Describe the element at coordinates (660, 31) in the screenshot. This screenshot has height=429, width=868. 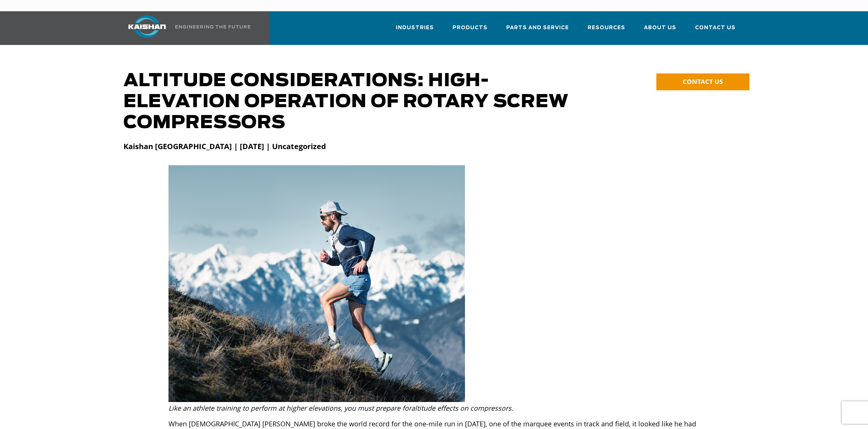
I see `a: About Us` at that location.